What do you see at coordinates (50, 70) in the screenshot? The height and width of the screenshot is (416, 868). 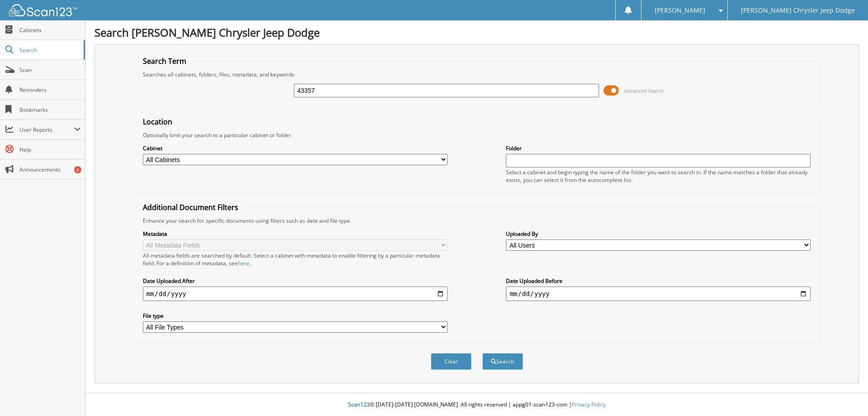 I see `span: Scan` at bounding box center [50, 70].